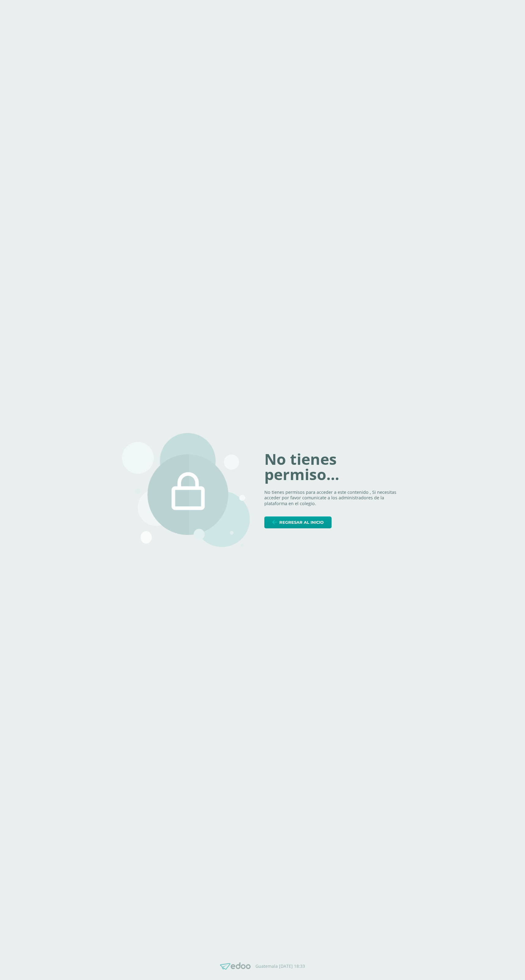 Image resolution: width=525 pixels, height=980 pixels. What do you see at coordinates (334, 467) in the screenshot?
I see `h1: No tienes permiso...` at bounding box center [334, 467].